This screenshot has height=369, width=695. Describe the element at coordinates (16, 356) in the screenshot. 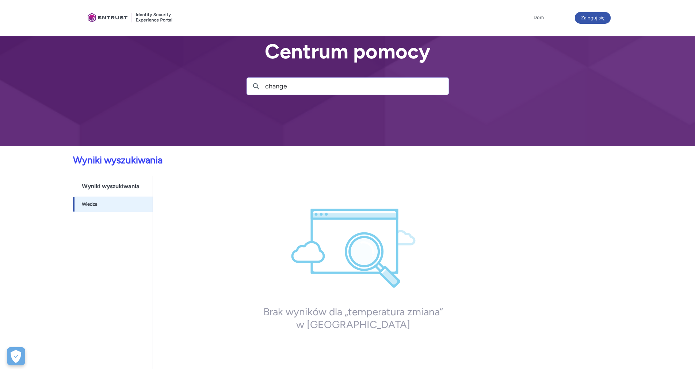

I see `button: Otwórz Preferencje` at that location.